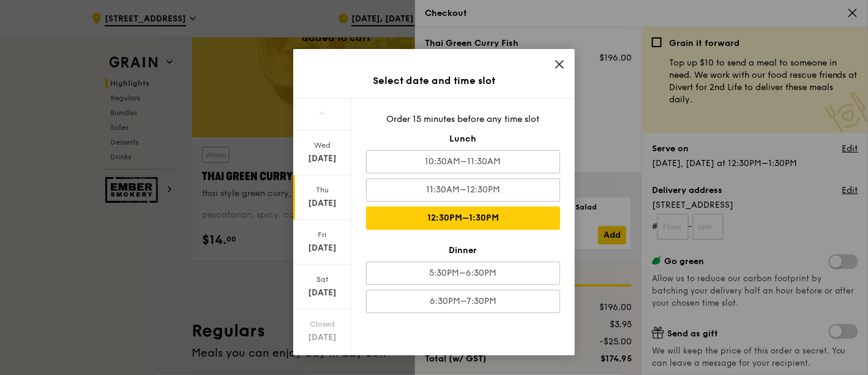 The image size is (868, 375). I want to click on div: Lunch, so click(463, 139).